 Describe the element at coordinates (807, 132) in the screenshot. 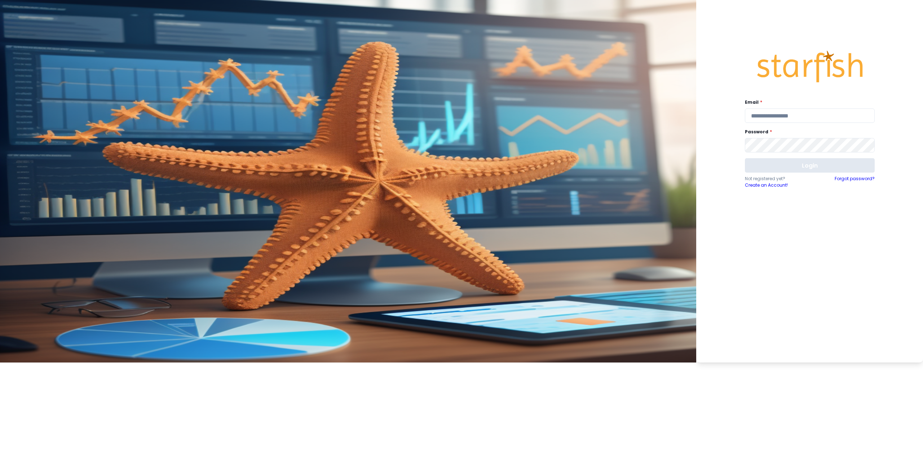

I see `label: Password` at that location.